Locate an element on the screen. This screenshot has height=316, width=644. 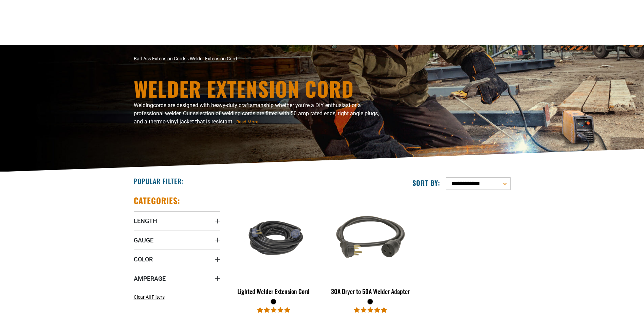
h1: Welder Extension Cord is located at coordinates (258, 88).